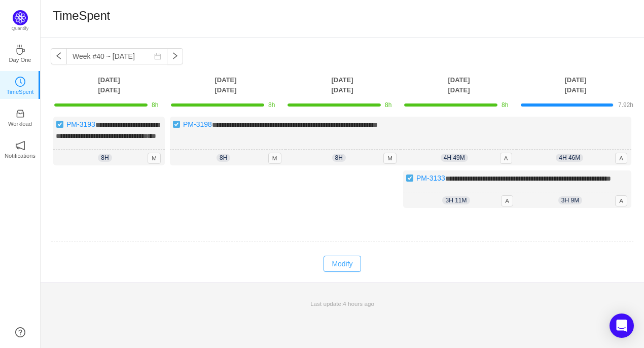  Describe the element at coordinates (454, 158) in the screenshot. I see `span: 4h 49m` at that location.